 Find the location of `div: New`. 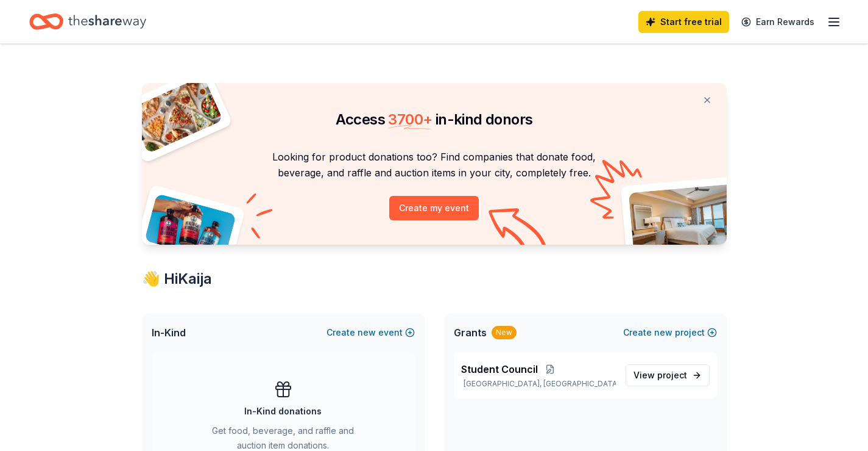

div: New is located at coordinates (504, 332).